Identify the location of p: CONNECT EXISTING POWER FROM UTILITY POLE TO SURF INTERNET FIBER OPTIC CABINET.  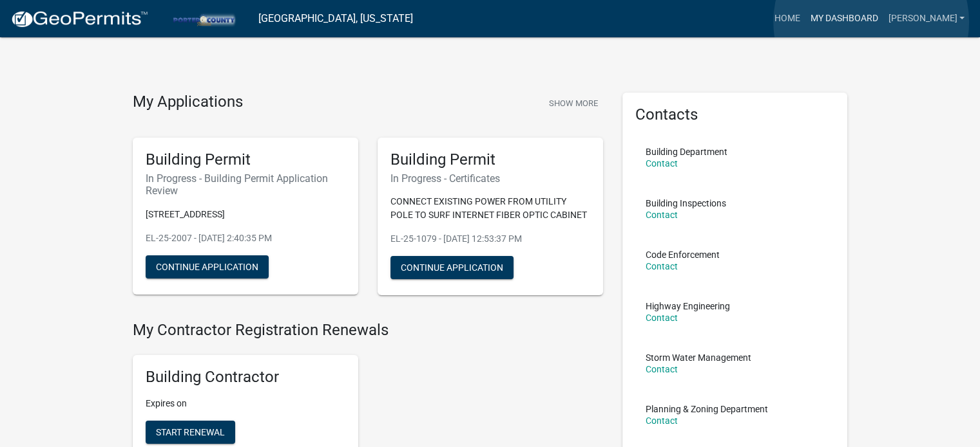
(490, 209).